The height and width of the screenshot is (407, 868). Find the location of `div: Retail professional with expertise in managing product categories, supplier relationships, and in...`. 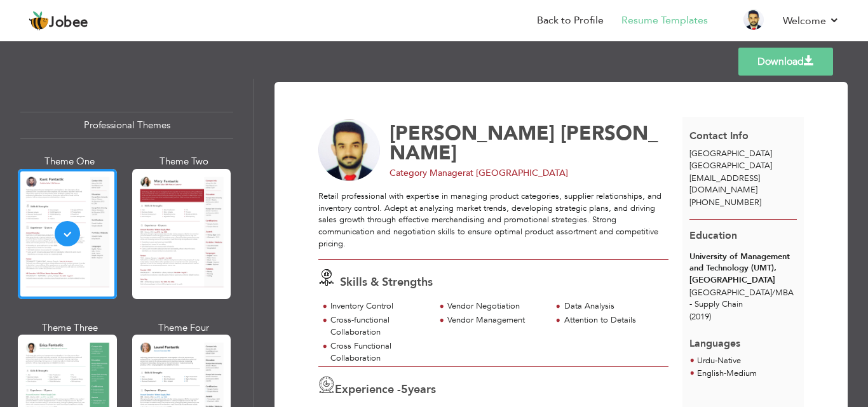

div: Retail professional with expertise in managing product categories, supplier relationships, and in... is located at coordinates (493, 220).